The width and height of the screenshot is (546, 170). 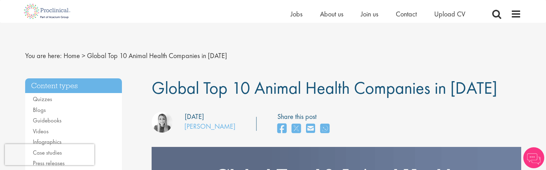 I want to click on h3: Content types, so click(x=74, y=86).